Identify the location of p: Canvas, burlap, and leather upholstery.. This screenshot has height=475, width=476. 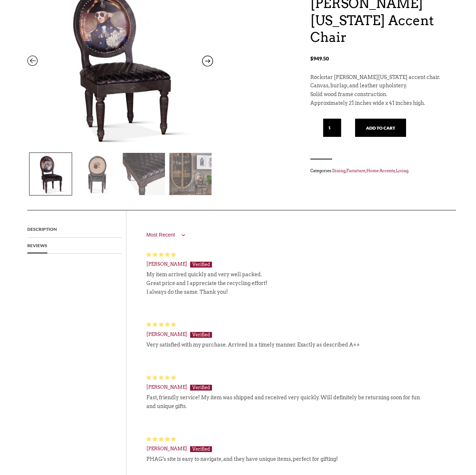
(379, 86).